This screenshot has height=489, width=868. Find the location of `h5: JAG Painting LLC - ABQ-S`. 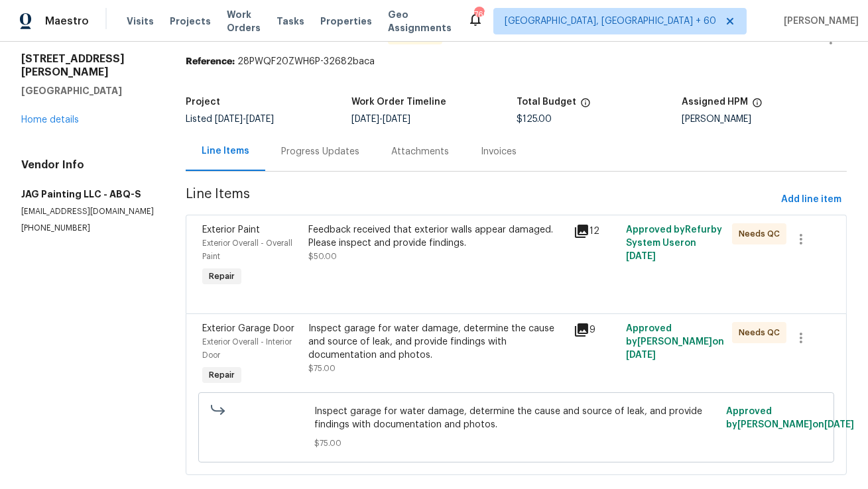

h5: JAG Painting LLC - ABQ-S is located at coordinates (87, 194).